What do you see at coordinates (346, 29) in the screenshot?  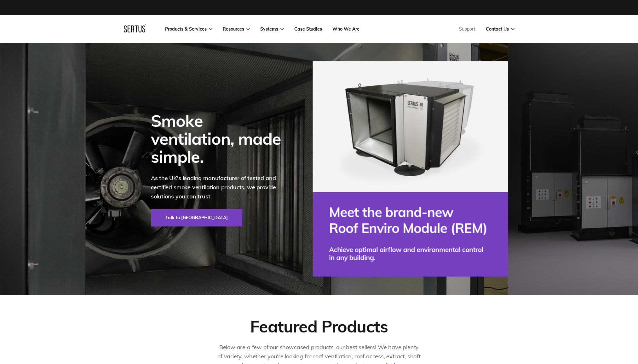 I see `a: Who We Are` at bounding box center [346, 29].